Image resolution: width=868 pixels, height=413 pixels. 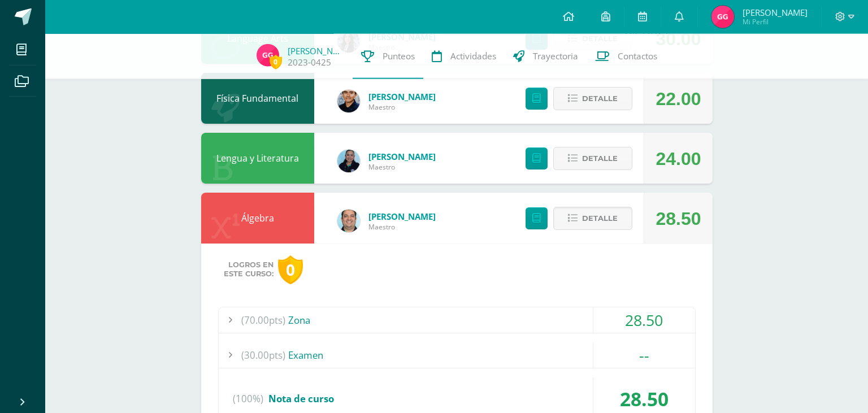 I want to click on a: Actividades, so click(x=464, y=57).